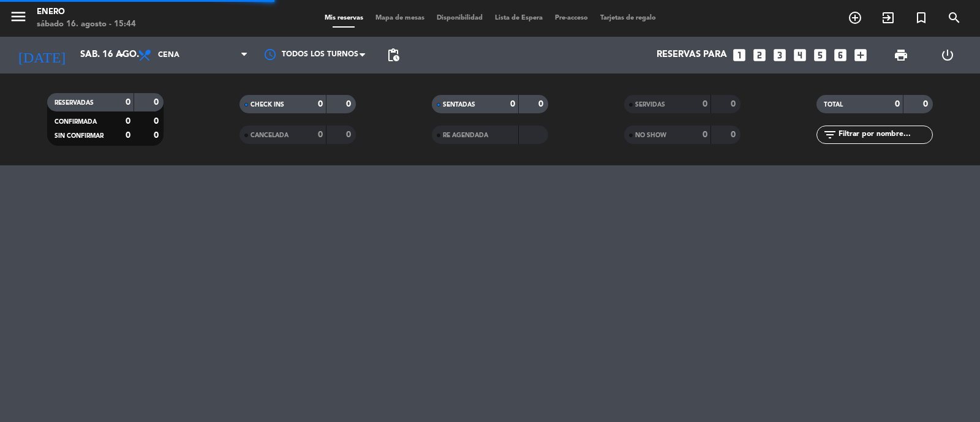  I want to click on i: add_circle_outline, so click(855, 18).